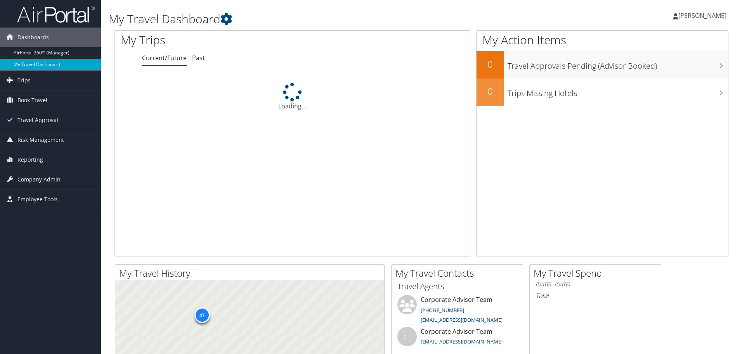 The width and height of the screenshot is (742, 354). Describe the element at coordinates (618, 64) in the screenshot. I see `h3: Travel Approvals Pending (Advisor Booked)` at that location.